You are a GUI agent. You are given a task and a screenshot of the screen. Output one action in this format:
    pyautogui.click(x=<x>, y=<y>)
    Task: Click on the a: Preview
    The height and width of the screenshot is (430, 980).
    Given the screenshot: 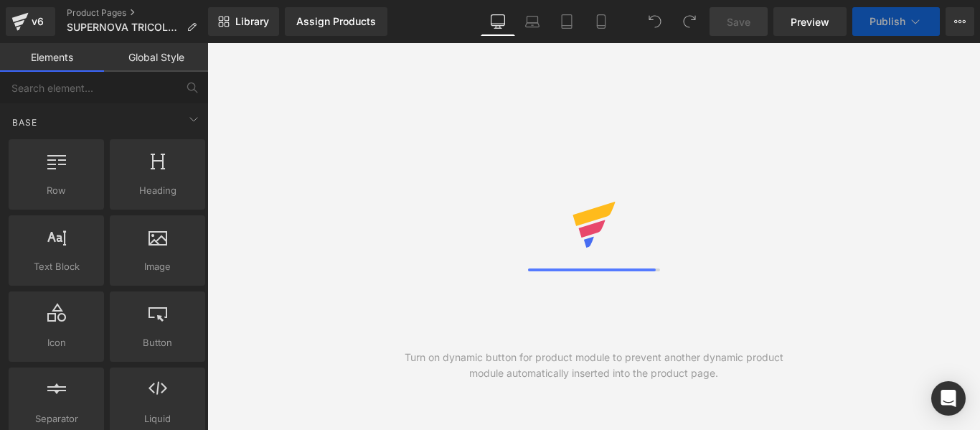 What is the action you would take?
    pyautogui.click(x=810, y=22)
    